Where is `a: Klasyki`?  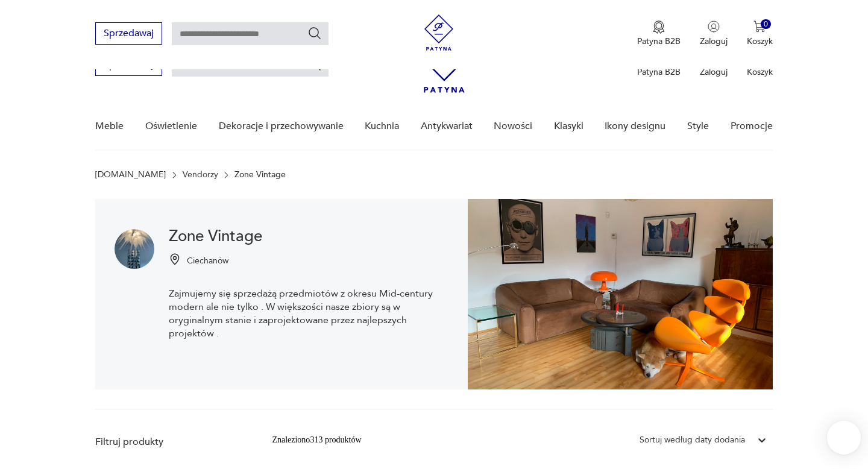
a: Klasyki is located at coordinates (568, 126).